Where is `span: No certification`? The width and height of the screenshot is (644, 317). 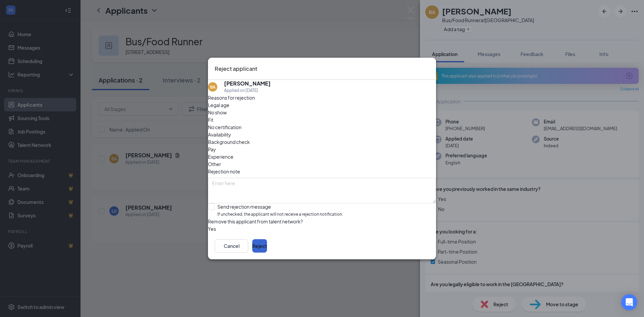 span: No certification is located at coordinates (225, 127).